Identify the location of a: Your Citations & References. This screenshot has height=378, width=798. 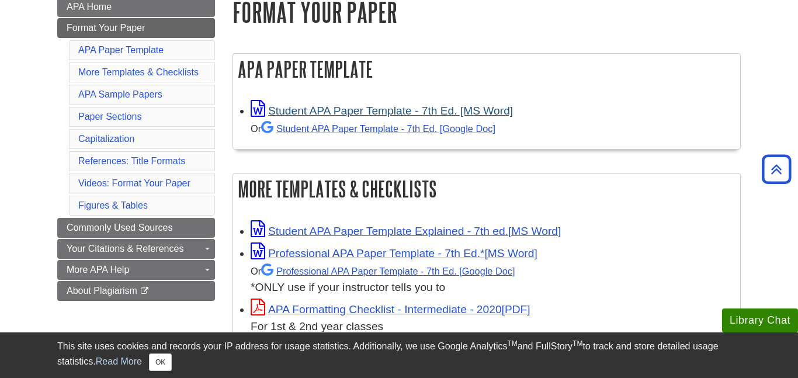
(136, 249).